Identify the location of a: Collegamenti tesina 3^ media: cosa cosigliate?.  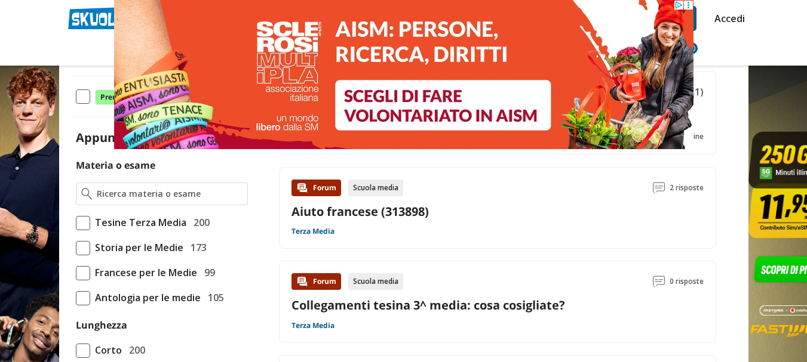
(428, 305).